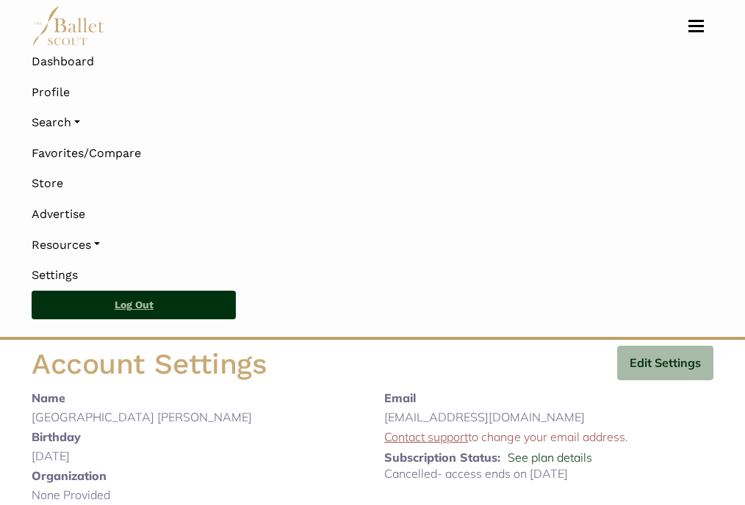  What do you see at coordinates (426, 437) in the screenshot?
I see `u: Contact support` at bounding box center [426, 437].